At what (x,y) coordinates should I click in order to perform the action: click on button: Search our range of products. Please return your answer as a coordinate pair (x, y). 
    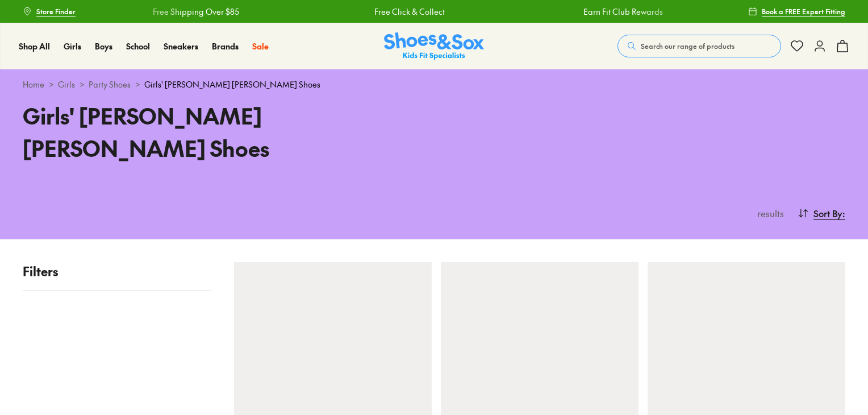
    Looking at the image, I should click on (700, 46).